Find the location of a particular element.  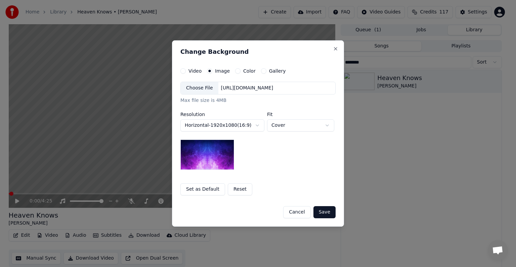

button: Save is located at coordinates (325, 212).